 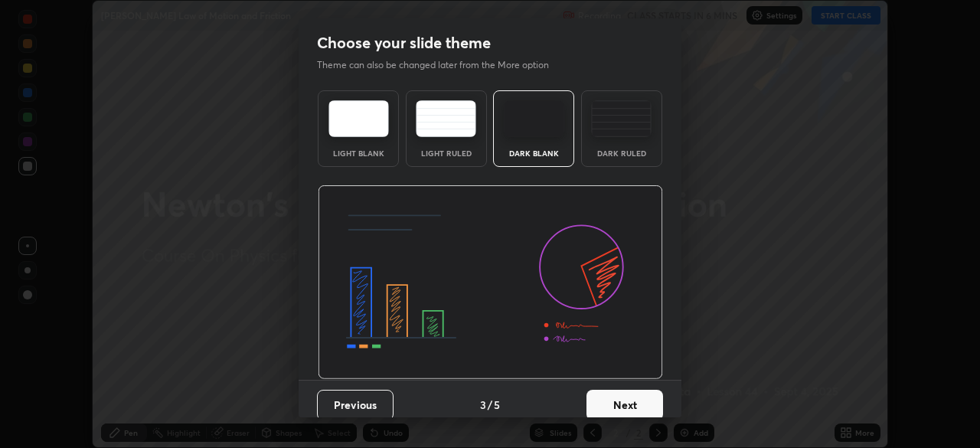 I want to click on img: lightRuledTheme.5fabf969.svg, so click(x=446, y=118).